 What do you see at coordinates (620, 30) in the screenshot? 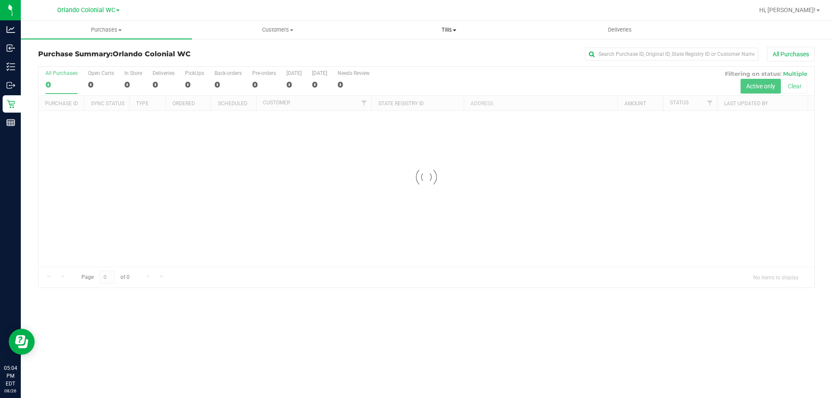
I see `span: Deliveries` at bounding box center [620, 30].